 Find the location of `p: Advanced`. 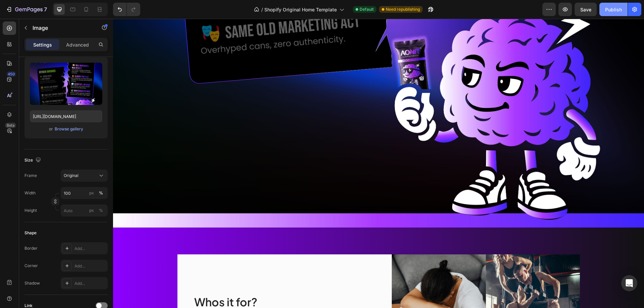

p: Advanced is located at coordinates (77, 45).